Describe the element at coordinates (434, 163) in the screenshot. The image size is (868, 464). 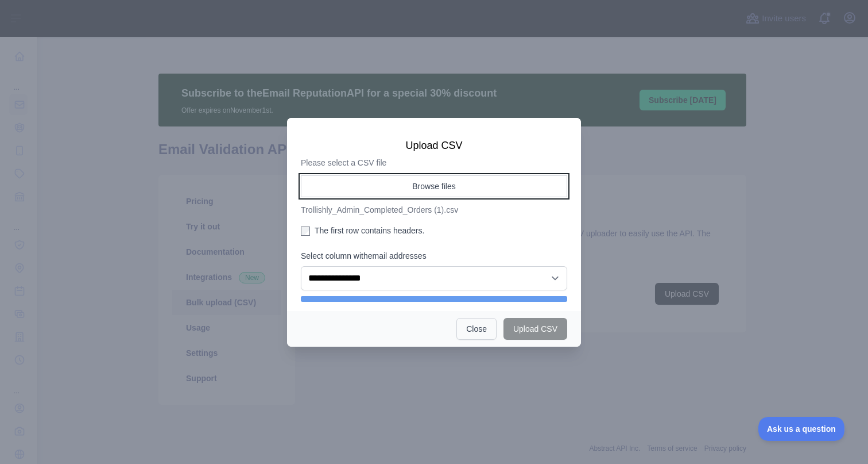
I see `p: Please select a CSV file` at that location.